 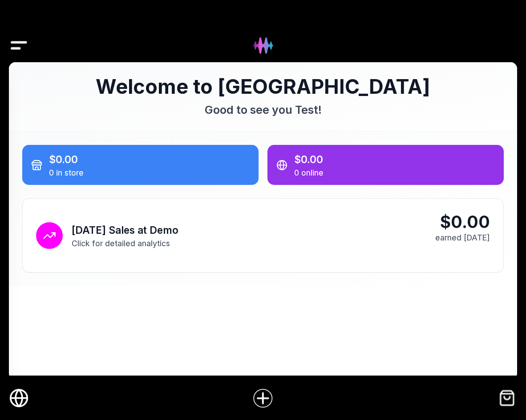 I want to click on p: Click for detailed analytics, so click(x=125, y=243).